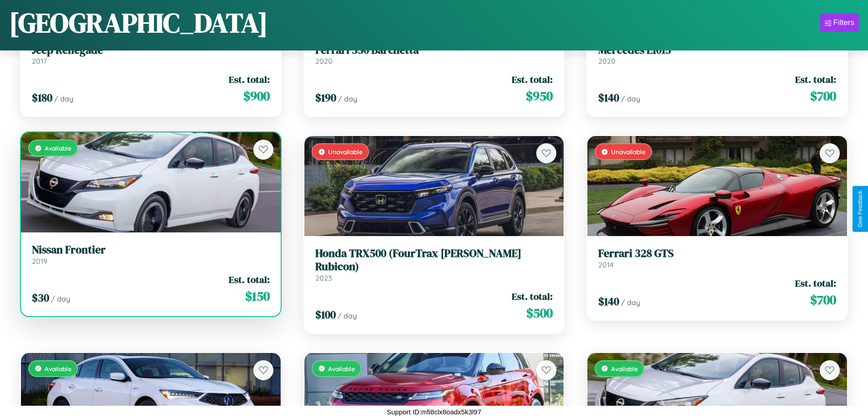 Image resolution: width=868 pixels, height=418 pixels. Describe the element at coordinates (257, 296) in the screenshot. I see `span: $ 150` at that location.